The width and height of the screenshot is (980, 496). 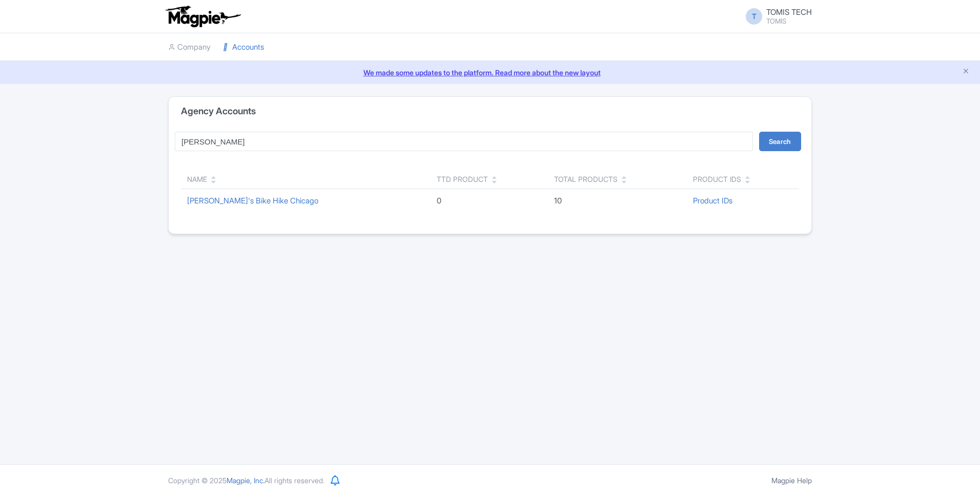 I want to click on a: Accounts, so click(x=244, y=47).